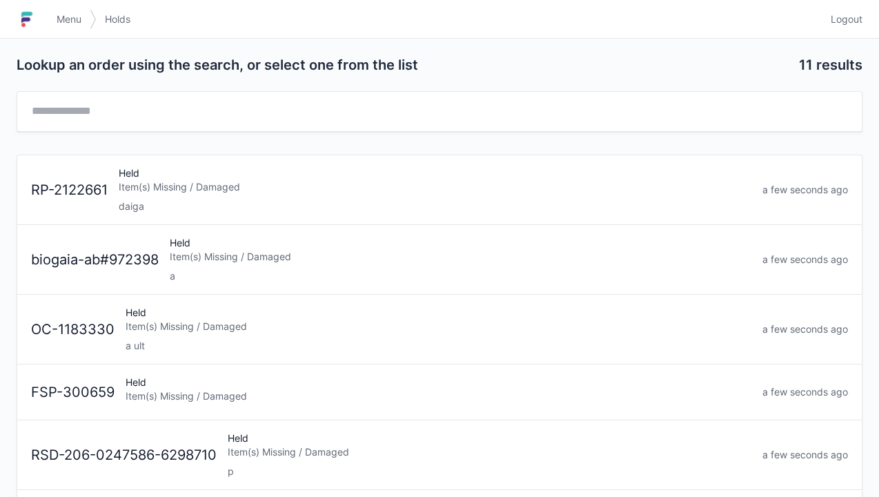 The image size is (879, 497). Describe the element at coordinates (438, 346) in the screenshot. I see `div: a ult` at that location.